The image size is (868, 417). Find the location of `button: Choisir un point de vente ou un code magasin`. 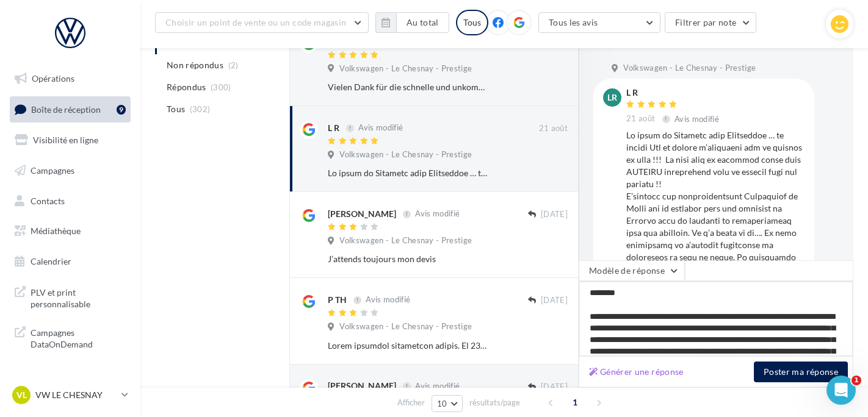

button: Choisir un point de vente ou un code magasin is located at coordinates (262, 23).